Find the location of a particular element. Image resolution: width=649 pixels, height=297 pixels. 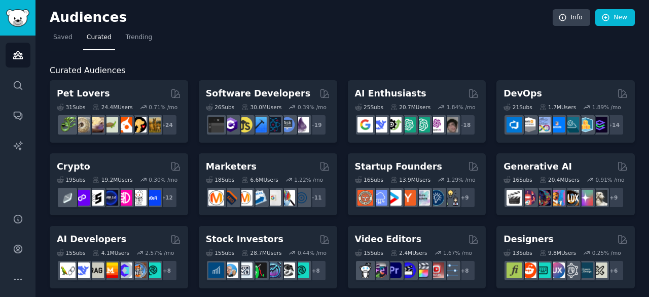

span: Curated is located at coordinates (99, 38).